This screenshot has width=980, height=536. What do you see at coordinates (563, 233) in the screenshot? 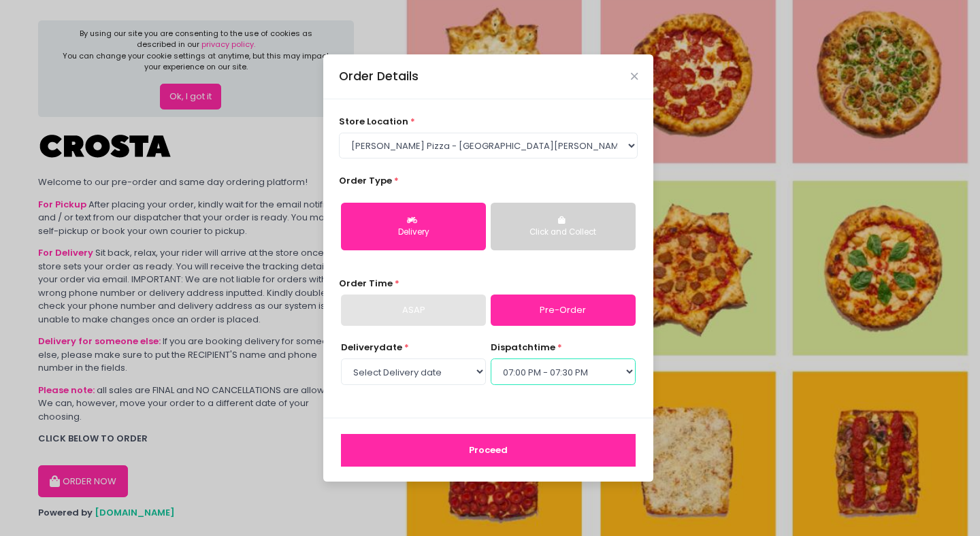
I see `div: Click and Collect` at bounding box center [563, 233].